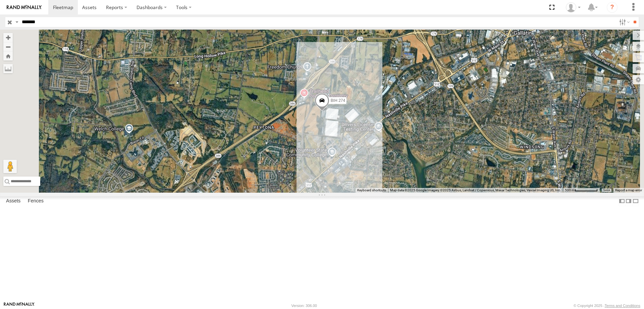  What do you see at coordinates (372, 190) in the screenshot?
I see `button: Keyboard shortcuts` at bounding box center [372, 190].